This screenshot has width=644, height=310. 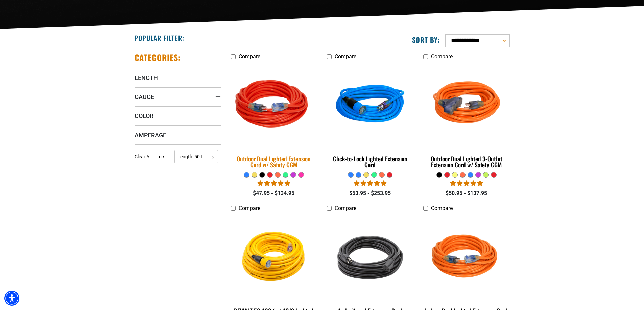 What do you see at coordinates (150, 157) in the screenshot?
I see `span: Clear All Filters` at bounding box center [150, 157].